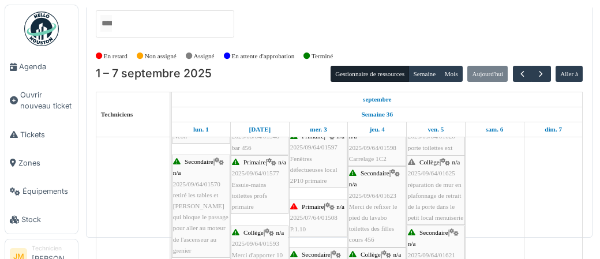 This screenshot has width=600, height=259. Describe the element at coordinates (373, 148) in the screenshot. I see `span: 2025/09/64/01598` at that location.